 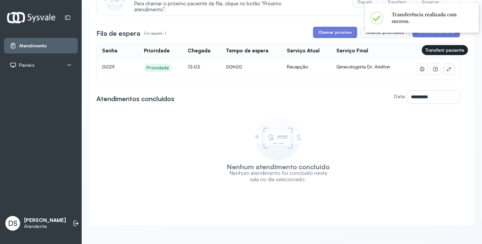 What do you see at coordinates (33, 46) in the screenshot?
I see `span: Atendimento` at bounding box center [33, 46].